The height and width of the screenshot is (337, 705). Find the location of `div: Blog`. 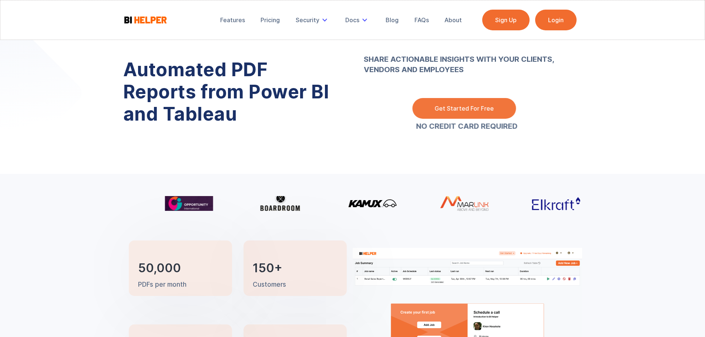

div: Blog is located at coordinates (392, 20).